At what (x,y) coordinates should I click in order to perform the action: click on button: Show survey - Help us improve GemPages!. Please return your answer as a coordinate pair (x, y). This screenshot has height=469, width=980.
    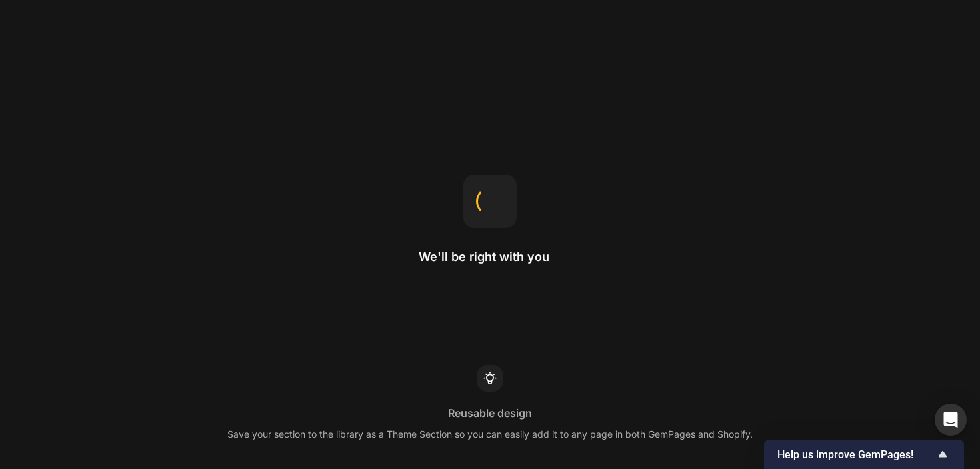
    Looking at the image, I should click on (864, 455).